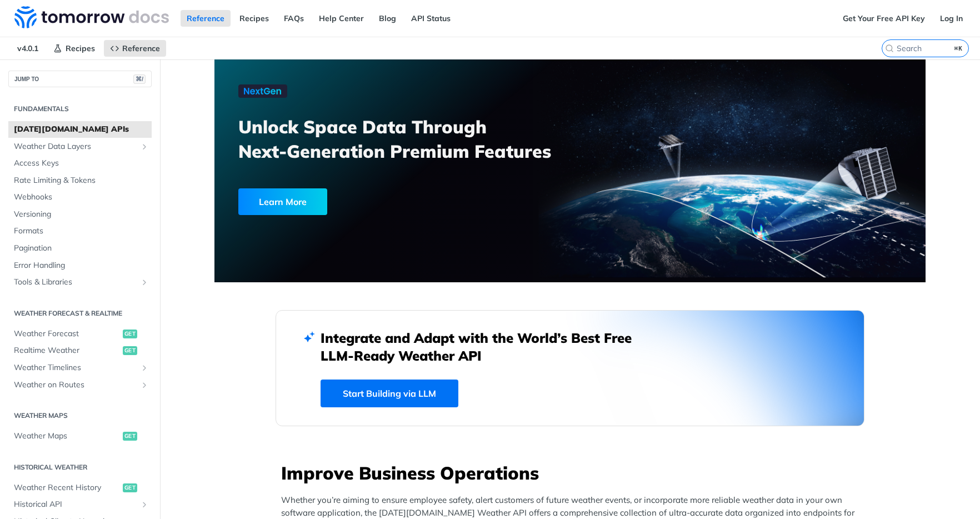 The height and width of the screenshot is (519, 980). I want to click on div: Learn More, so click(283, 201).